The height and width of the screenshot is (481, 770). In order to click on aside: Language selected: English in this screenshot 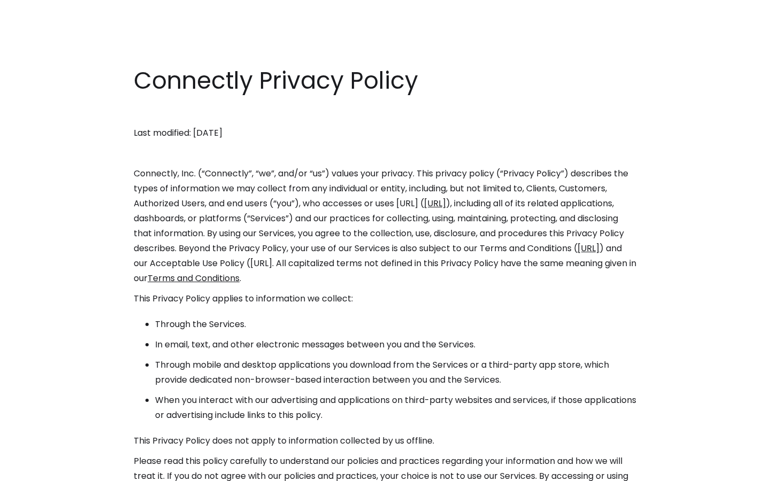, I will do `click(37, 470)`.